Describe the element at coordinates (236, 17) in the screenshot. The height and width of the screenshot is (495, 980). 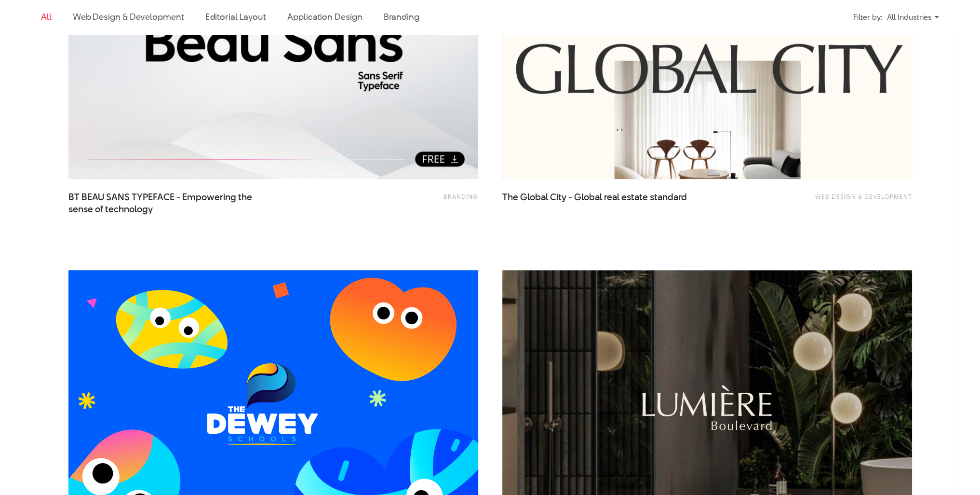
I see `a: Editorial Layout` at that location.